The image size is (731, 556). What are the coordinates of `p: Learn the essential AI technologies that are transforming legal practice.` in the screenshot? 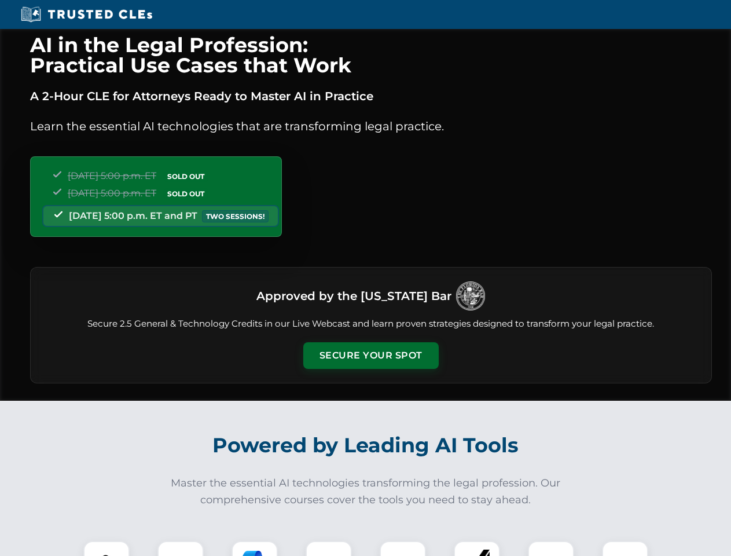 It's located at (371, 126).